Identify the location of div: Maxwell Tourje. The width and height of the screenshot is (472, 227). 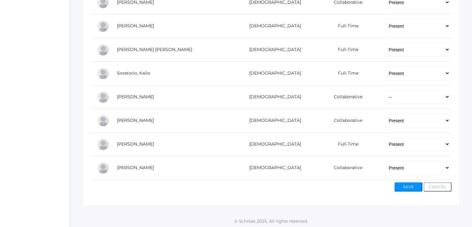
(103, 120).